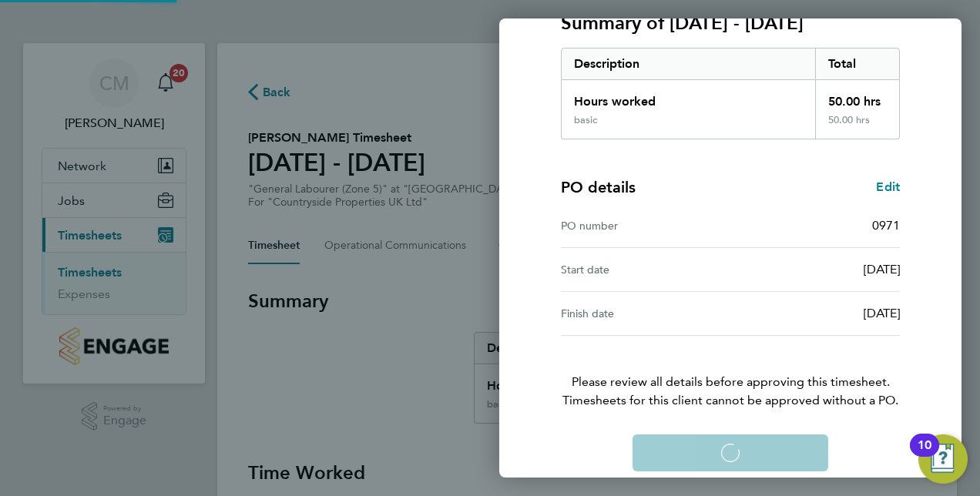 Image resolution: width=980 pixels, height=496 pixels. Describe the element at coordinates (887, 187) in the screenshot. I see `a: Edit` at that location.